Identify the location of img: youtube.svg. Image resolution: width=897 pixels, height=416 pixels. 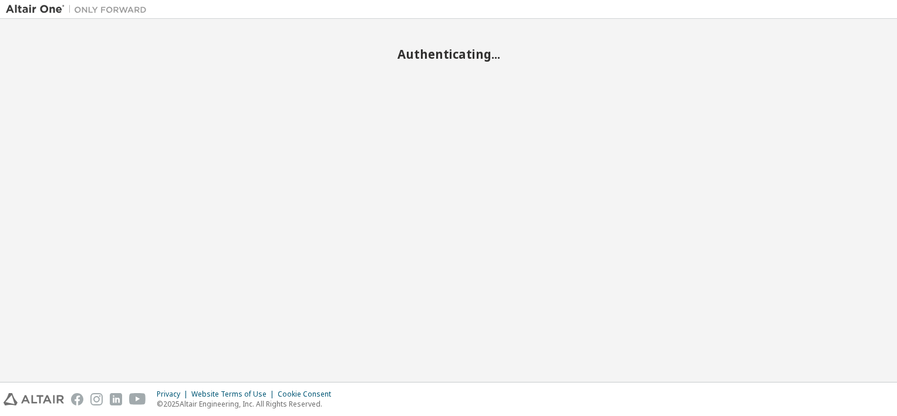
(137, 399).